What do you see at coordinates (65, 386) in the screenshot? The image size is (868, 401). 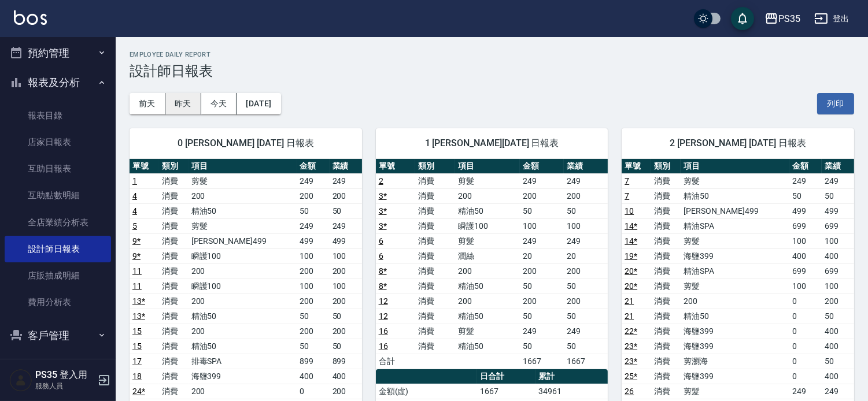 I see `p: 服務人員` at bounding box center [65, 386].